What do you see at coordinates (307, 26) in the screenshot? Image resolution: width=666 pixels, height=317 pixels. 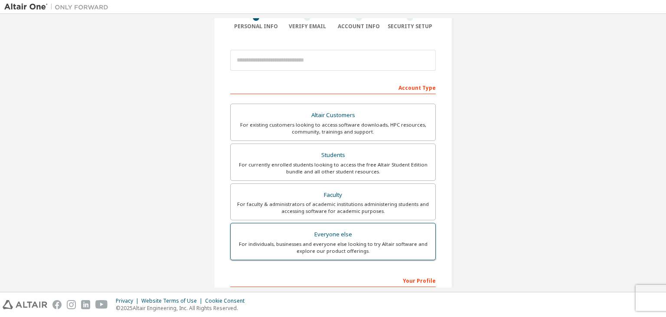 I see `div: Verify Email` at bounding box center [307, 26].